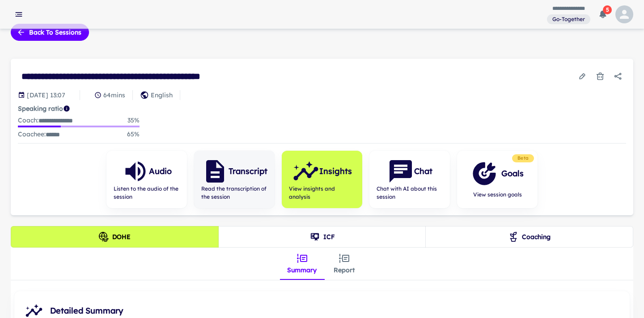 This screenshot has width=644, height=318. Describe the element at coordinates (336, 310) in the screenshot. I see `span: Detailed Summary` at that location.